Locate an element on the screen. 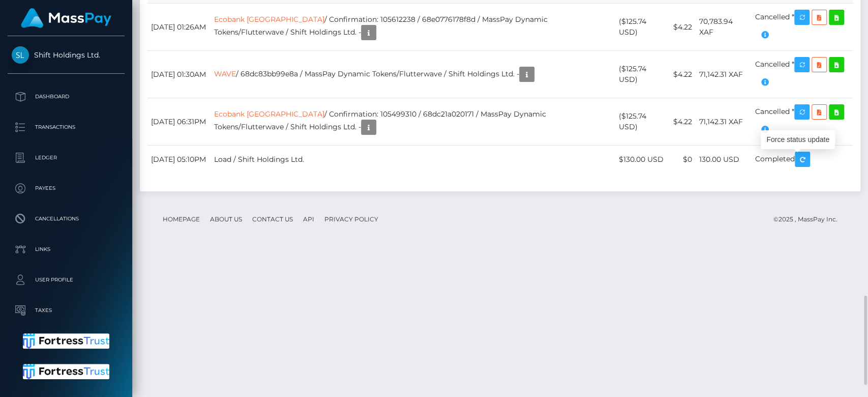 This screenshot has width=868, height=397. a: API is located at coordinates (309, 218).